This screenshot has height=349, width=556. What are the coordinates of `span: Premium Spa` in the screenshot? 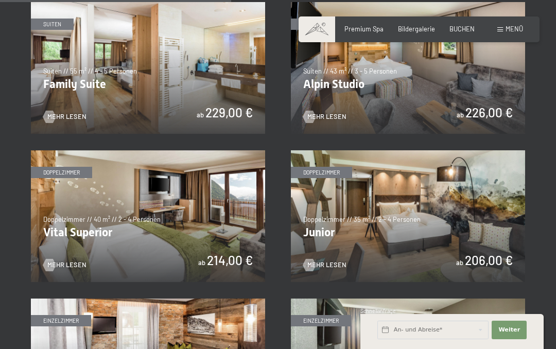 It's located at (364, 29).